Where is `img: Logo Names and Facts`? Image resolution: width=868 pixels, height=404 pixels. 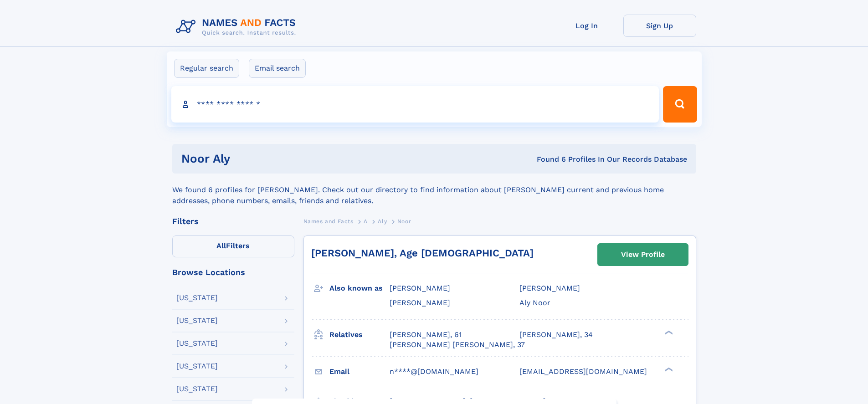
img: Logo Names and Facts is located at coordinates (238, 27).